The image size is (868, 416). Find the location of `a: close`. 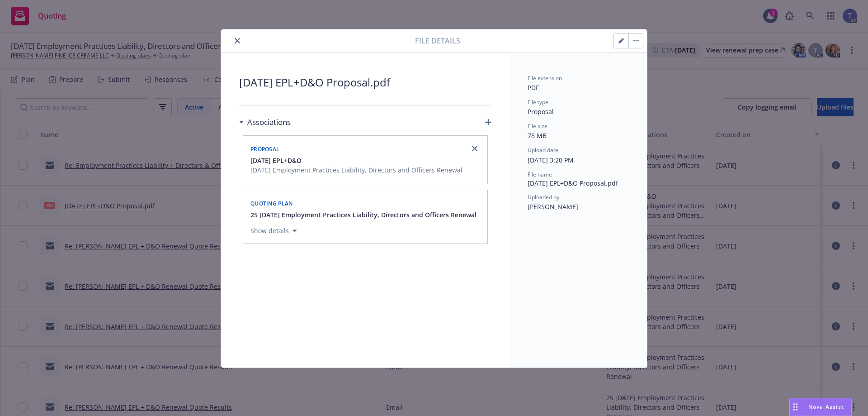

a: close is located at coordinates (475, 148).